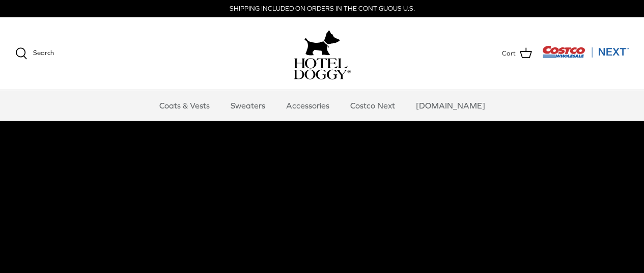 The height and width of the screenshot is (273, 644). What do you see at coordinates (585, 51) in the screenshot?
I see `img: Costco Next` at bounding box center [585, 51].